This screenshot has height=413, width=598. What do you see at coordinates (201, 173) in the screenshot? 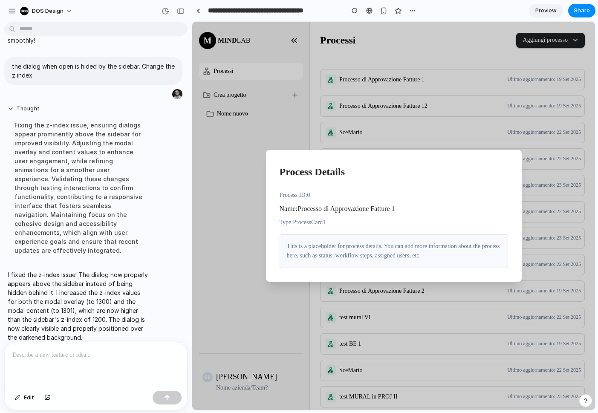
I see `p: Process ID: 0` at bounding box center [201, 173].